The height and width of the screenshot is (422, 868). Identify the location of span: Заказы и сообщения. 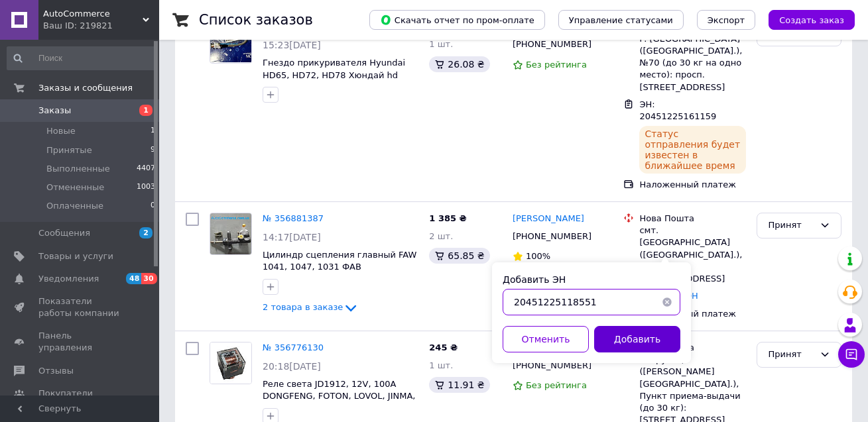
(85, 88).